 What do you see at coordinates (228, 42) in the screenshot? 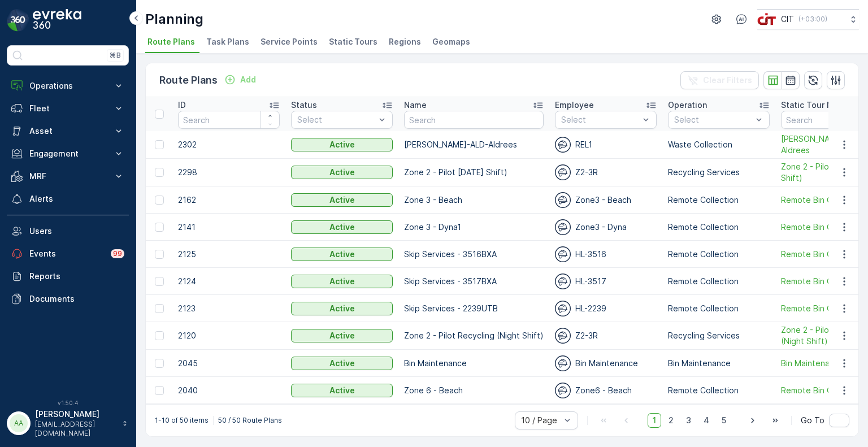
I see `span: Task Plans` at bounding box center [228, 42].